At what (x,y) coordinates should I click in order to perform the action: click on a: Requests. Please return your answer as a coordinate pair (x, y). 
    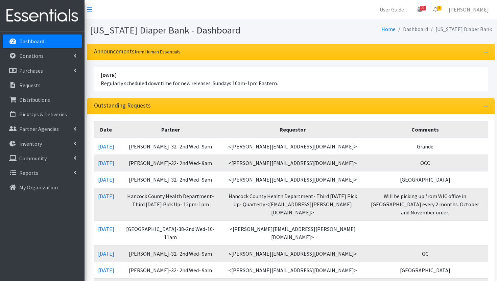
    Looking at the image, I should click on (42, 85).